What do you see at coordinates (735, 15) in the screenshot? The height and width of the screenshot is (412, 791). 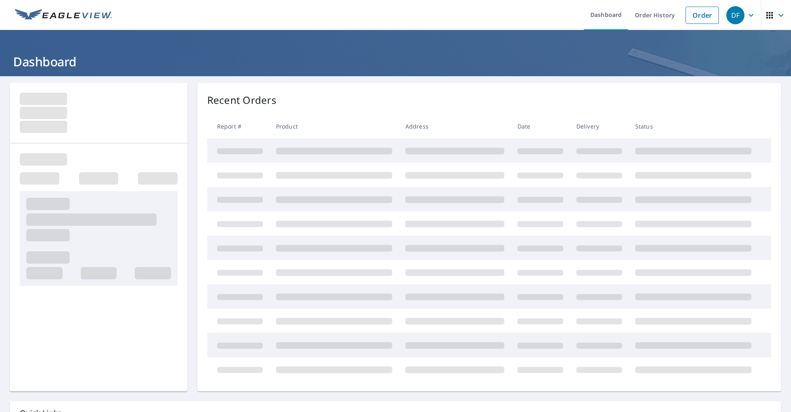 I see `div: DF` at bounding box center [735, 15].